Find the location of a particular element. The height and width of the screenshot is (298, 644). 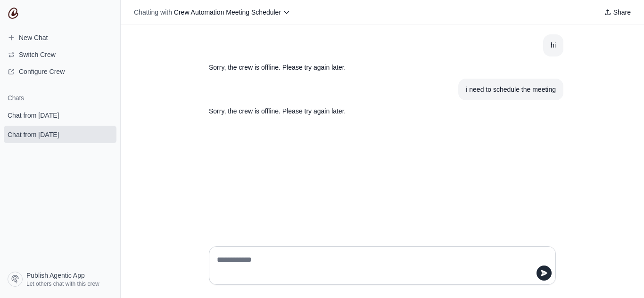

button: Switch Crew is located at coordinates (60, 54).